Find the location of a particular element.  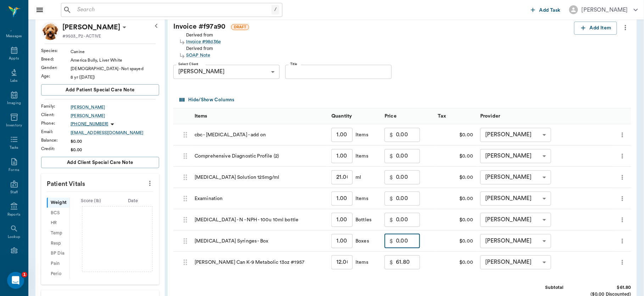

div: Age : is located at coordinates (56, 76).